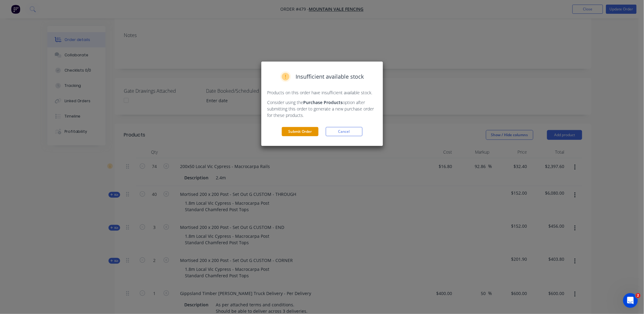  Describe the element at coordinates (344, 132) in the screenshot. I see `button: Cancel` at that location.